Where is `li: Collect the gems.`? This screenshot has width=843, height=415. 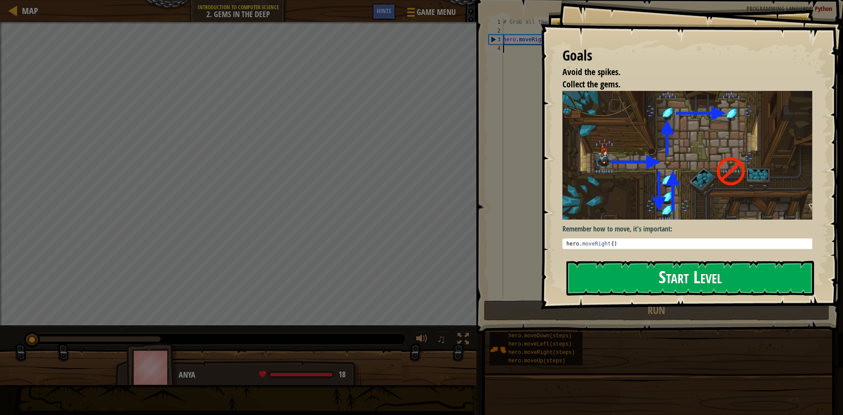
li: Collect the gems. is located at coordinates (680, 84).